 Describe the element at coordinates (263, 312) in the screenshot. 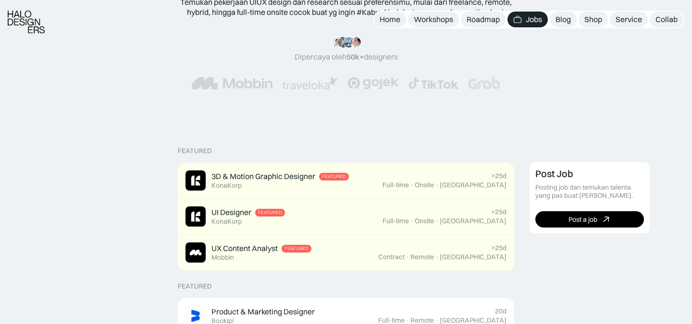

I see `div: Product & Marketing Designer` at that location.